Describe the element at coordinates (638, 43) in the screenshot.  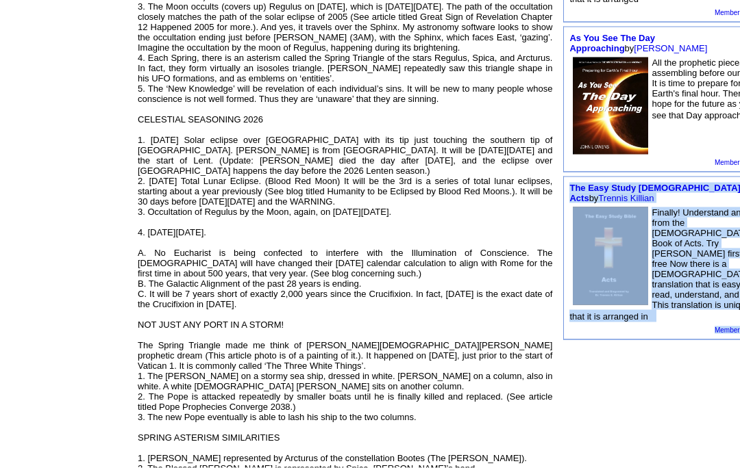
I see `font: by` at that location.